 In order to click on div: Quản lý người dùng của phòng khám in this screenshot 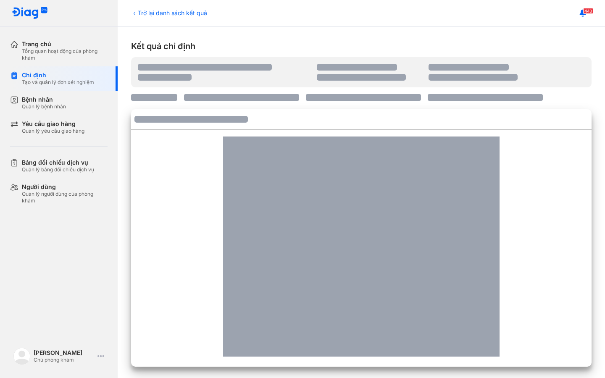, I will do `click(65, 198)`.